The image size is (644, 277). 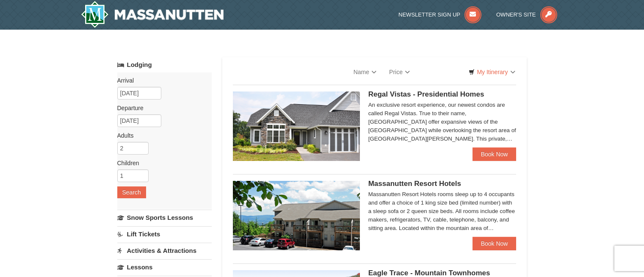 What do you see at coordinates (153, 15) in the screenshot?
I see `a: Massanutten Resort` at bounding box center [153, 15].